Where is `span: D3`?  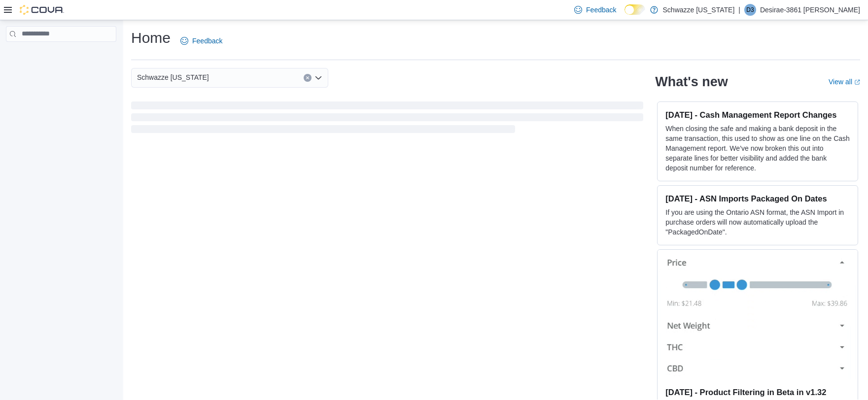 span: D3 is located at coordinates (749, 10).